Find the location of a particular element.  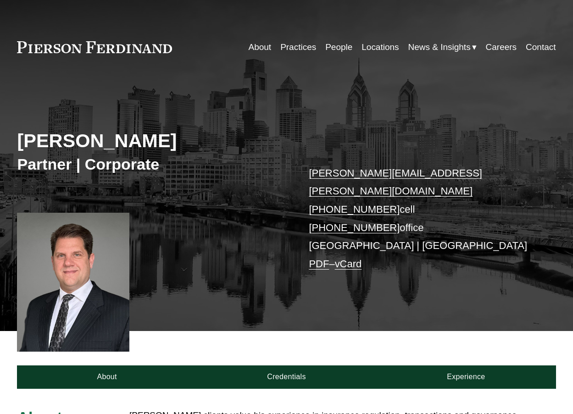

a: Careers is located at coordinates (501, 47).